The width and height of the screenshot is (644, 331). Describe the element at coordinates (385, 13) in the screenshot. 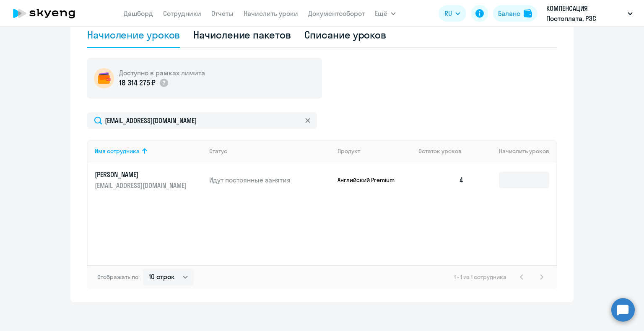

I see `button: Ещё` at that location.